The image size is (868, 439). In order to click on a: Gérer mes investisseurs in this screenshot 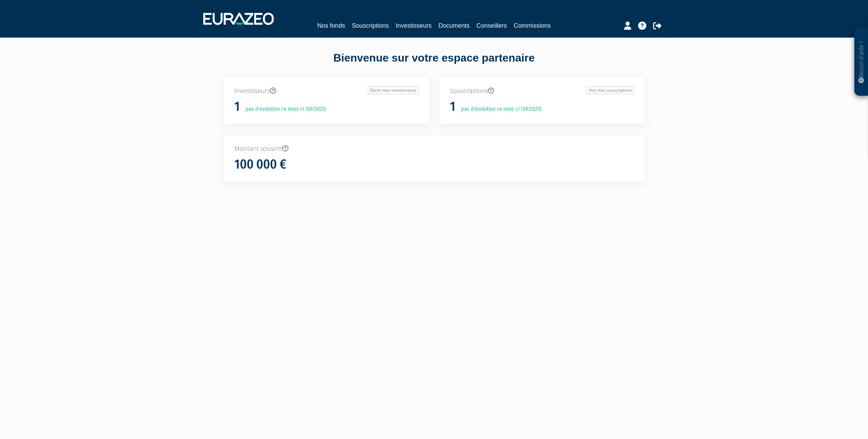, I will do `click(393, 91)`.